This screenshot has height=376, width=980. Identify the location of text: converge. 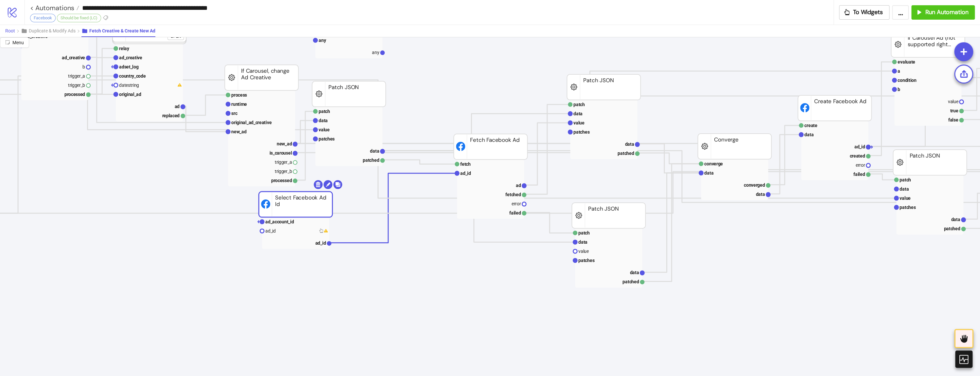
(713, 164).